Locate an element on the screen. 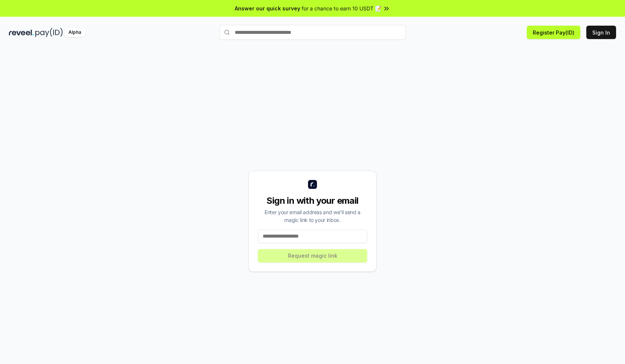 Image resolution: width=625 pixels, height=364 pixels. img: pay_id is located at coordinates (49, 32).